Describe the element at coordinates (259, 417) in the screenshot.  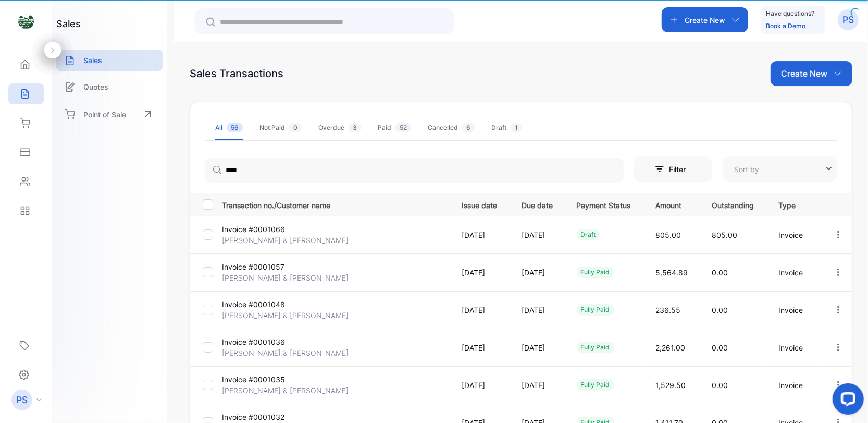
I see `p: Invoice #0001032` at that location.